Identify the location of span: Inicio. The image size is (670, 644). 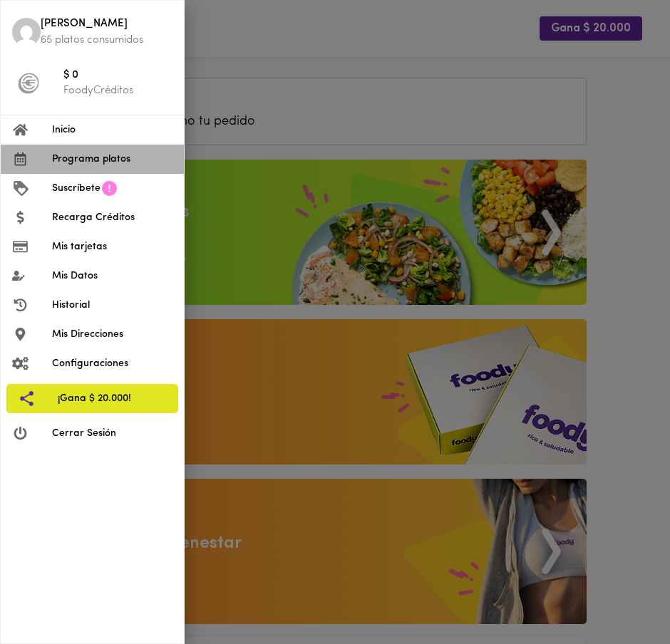
(112, 129).